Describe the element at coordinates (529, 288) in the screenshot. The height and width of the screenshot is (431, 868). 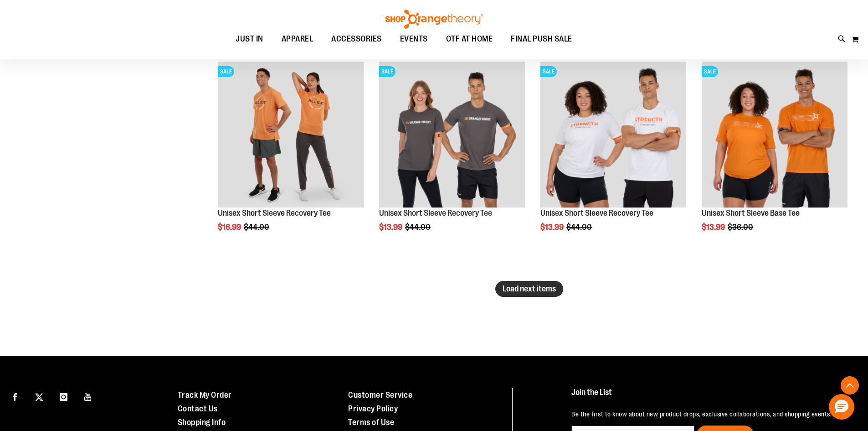
I see `span: Load next items` at that location.